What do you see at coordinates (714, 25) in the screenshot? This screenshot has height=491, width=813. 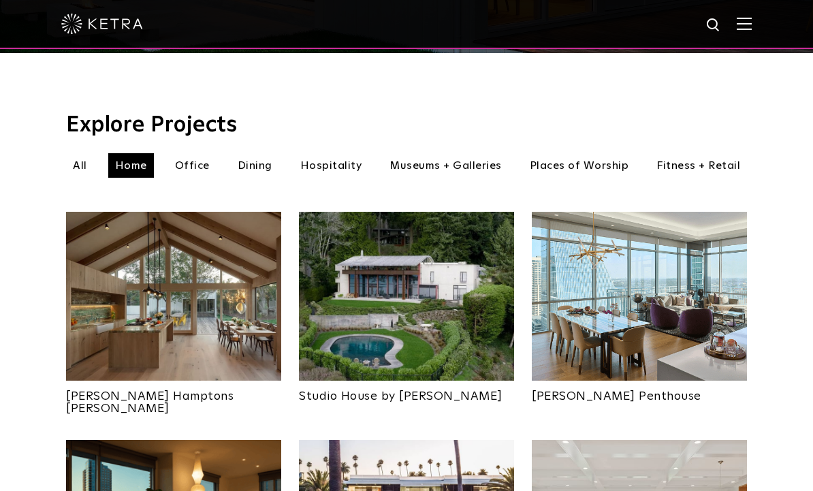 I see `img: search icon` at bounding box center [714, 25].